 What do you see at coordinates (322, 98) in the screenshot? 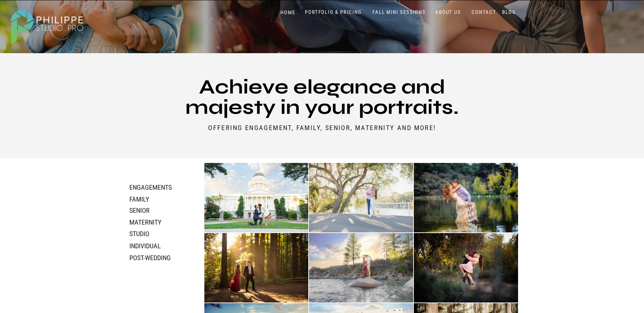
I see `h2: Achieve elegance and majesty in your portraits.` at bounding box center [322, 98].